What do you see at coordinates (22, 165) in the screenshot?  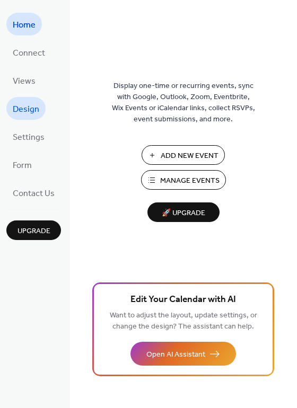 I see `span: Form` at bounding box center [22, 165].